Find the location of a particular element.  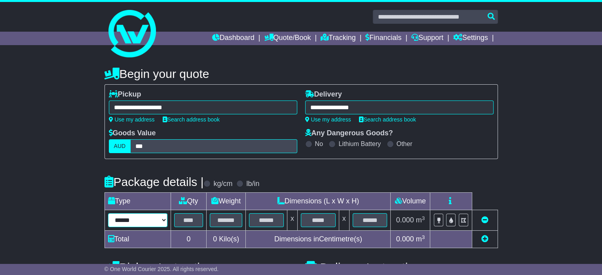

label: Lithium Battery is located at coordinates (360, 144).